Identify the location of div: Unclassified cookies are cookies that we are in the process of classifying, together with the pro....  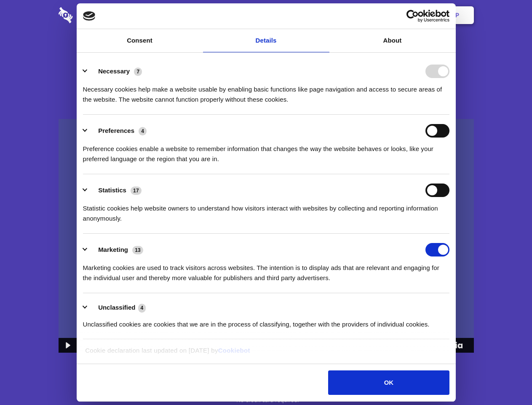
(266, 320).